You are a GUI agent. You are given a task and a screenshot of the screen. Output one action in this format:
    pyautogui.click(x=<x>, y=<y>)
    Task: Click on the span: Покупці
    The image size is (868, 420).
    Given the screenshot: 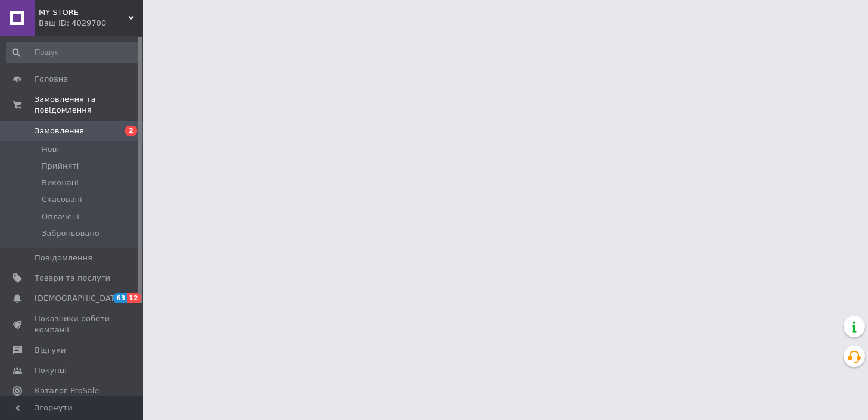 What is the action you would take?
    pyautogui.click(x=51, y=370)
    